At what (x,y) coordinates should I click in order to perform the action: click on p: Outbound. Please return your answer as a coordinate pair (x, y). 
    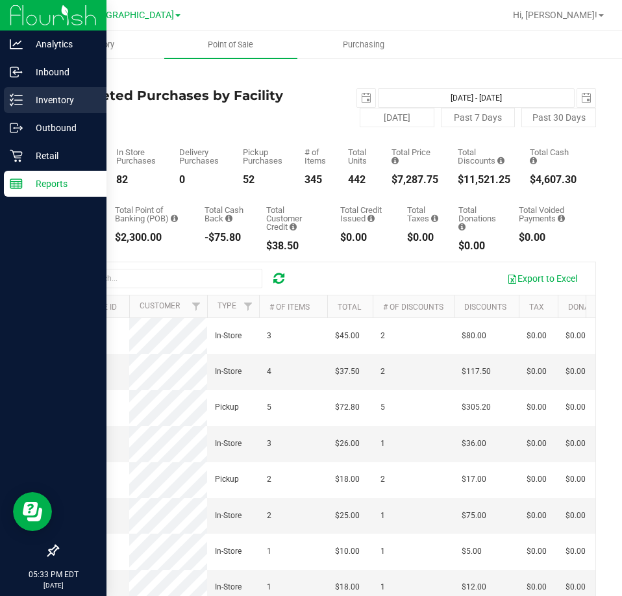
    Looking at the image, I should click on (62, 128).